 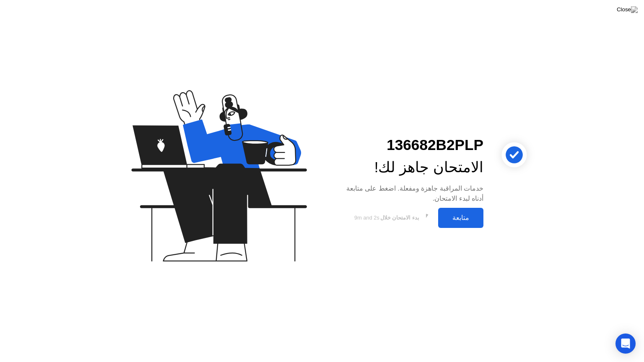 What do you see at coordinates (367, 218) in the screenshot?
I see `span: 9m and 2s` at bounding box center [367, 218].